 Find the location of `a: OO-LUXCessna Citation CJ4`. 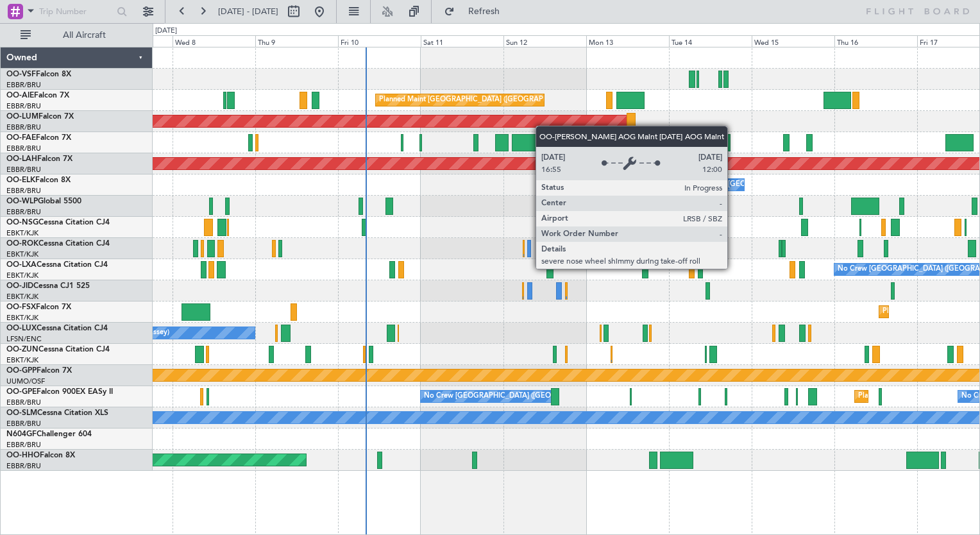

a: OO-LUXCessna Citation CJ4 is located at coordinates (57, 328).